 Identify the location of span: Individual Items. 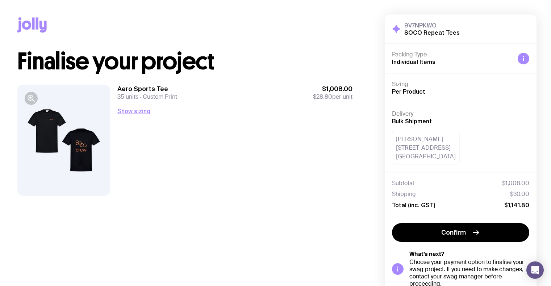
(413, 62).